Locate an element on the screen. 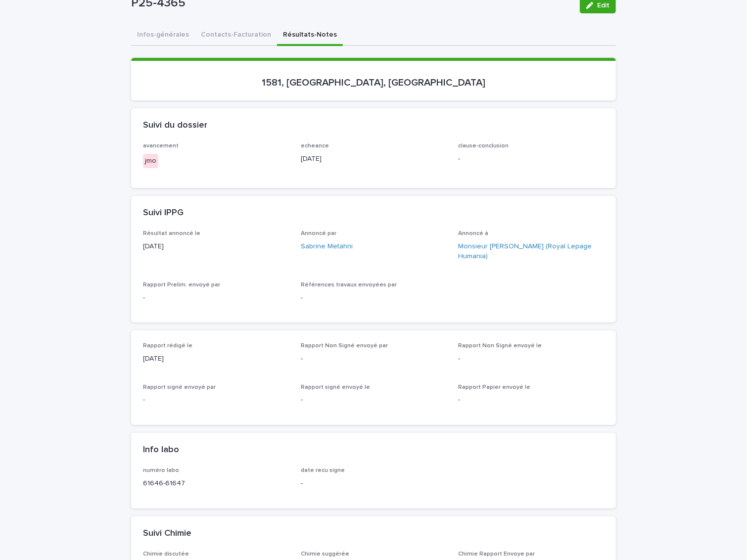 Image resolution: width=747 pixels, height=560 pixels. span: Annoncé par is located at coordinates (319, 233).